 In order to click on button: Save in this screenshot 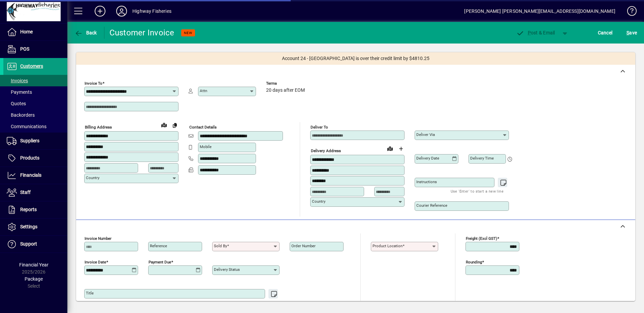, I will do `click(631, 33)`.